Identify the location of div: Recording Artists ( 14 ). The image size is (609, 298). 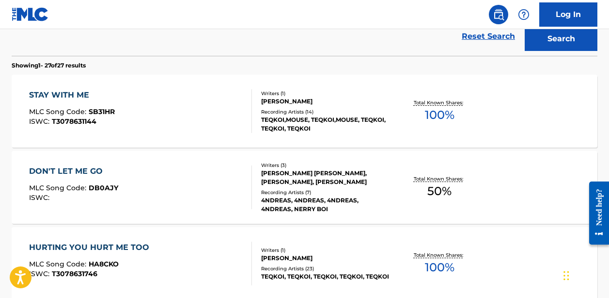
(326, 111).